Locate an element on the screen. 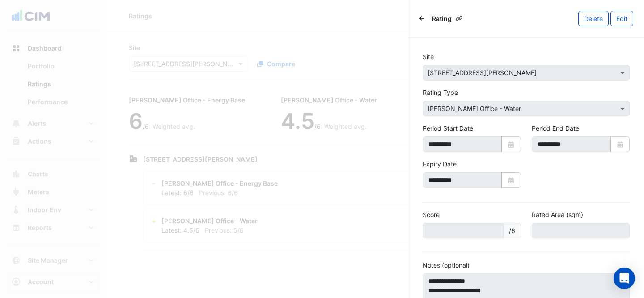  span: Copy link to clipboard is located at coordinates (459, 18).